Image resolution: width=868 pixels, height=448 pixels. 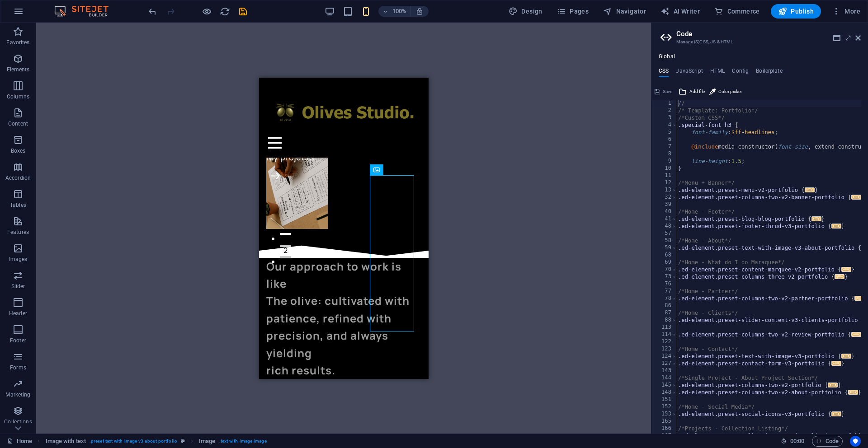 I want to click on p: Boxes, so click(x=18, y=151).